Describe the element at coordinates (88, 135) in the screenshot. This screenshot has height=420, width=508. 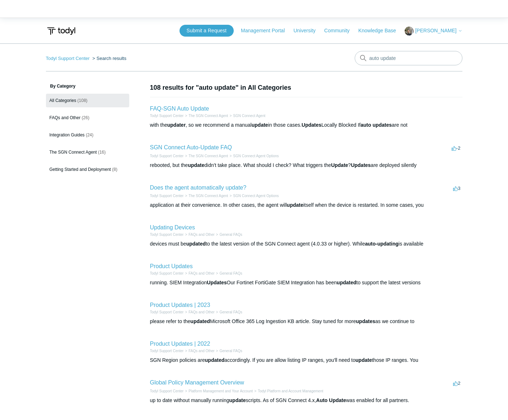
I see `a: Integration Guides (24)` at that location.